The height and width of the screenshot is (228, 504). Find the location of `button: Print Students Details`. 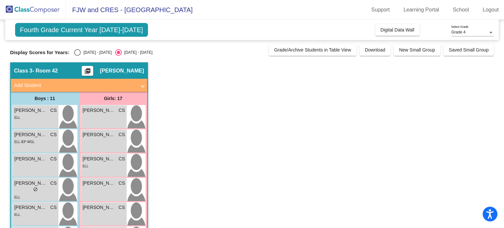

button: Print Students Details is located at coordinates (87, 71).